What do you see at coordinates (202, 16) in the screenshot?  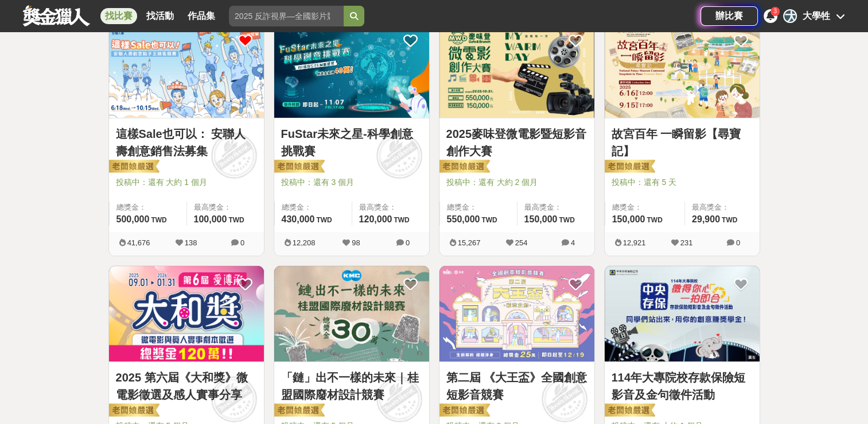 I see `a: 作品集` at bounding box center [202, 16].